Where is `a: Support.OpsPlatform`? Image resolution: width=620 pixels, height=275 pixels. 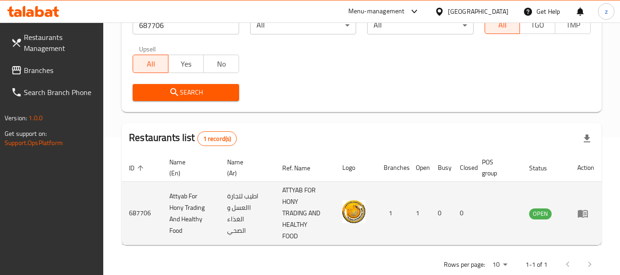 a: Support.OpsPlatform is located at coordinates (33, 143).